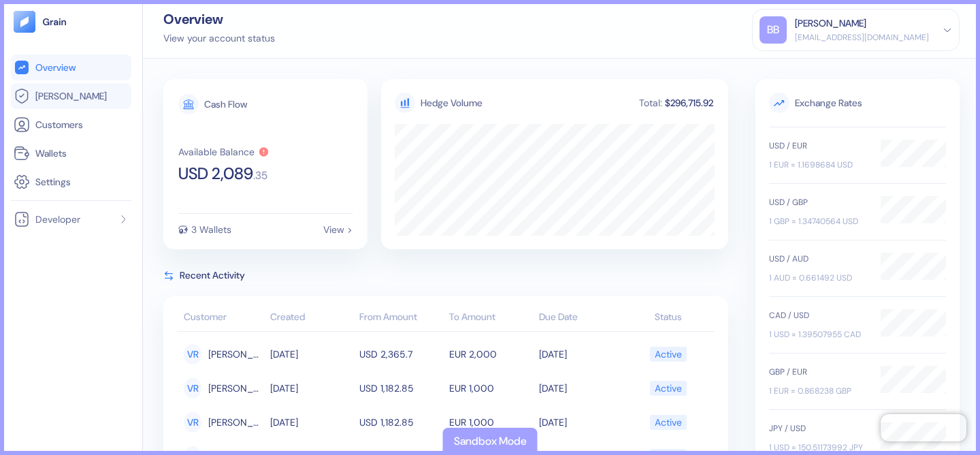  I want to click on a: Settings, so click(71, 182).